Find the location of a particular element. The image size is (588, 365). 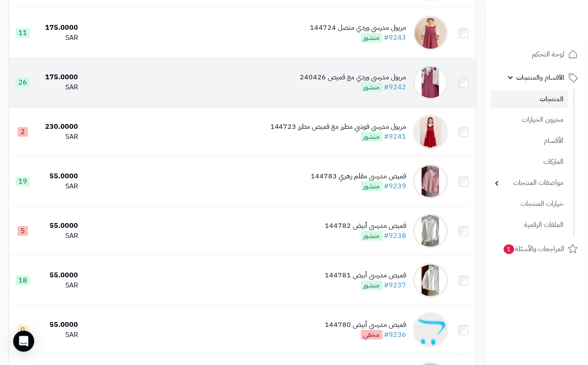

a: #9243 is located at coordinates (395, 38).